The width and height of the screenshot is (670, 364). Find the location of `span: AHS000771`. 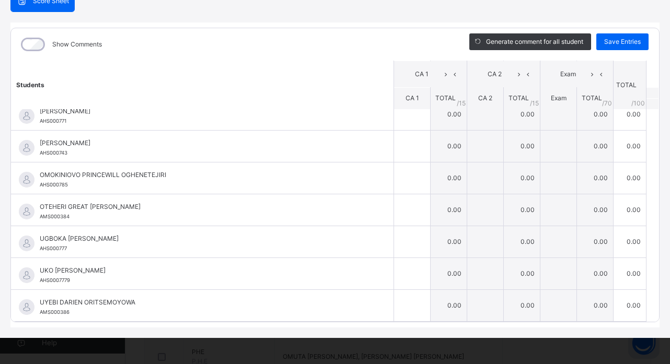

span: AHS000771 is located at coordinates (53, 121).